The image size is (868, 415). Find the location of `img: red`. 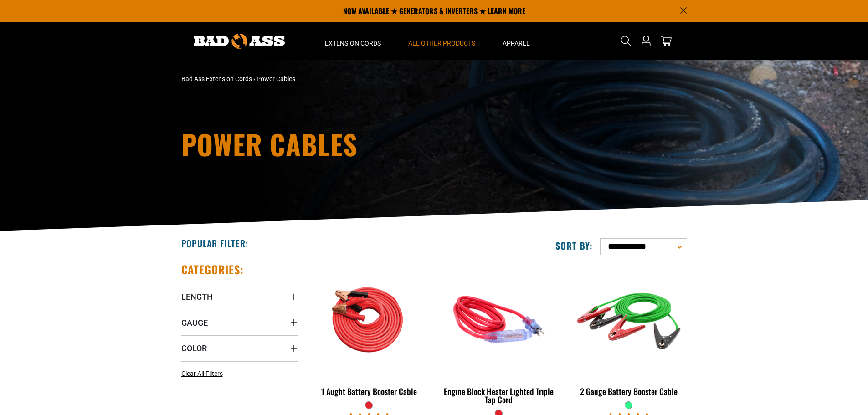

img: red is located at coordinates (499, 319).